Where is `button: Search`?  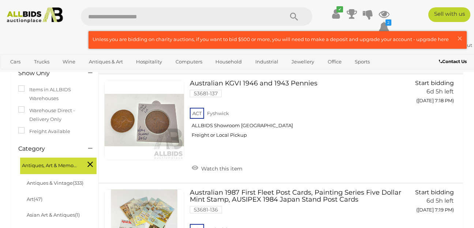 button: Search is located at coordinates (294, 16).